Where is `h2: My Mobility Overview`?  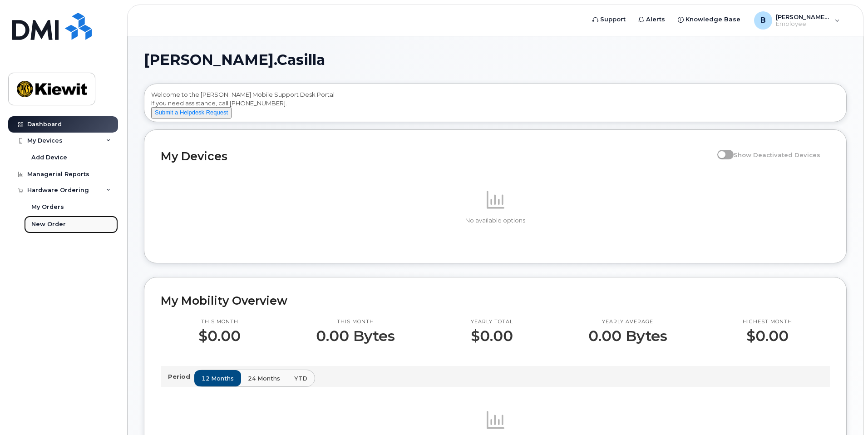 h2: My Mobility Overview is located at coordinates (496, 301).